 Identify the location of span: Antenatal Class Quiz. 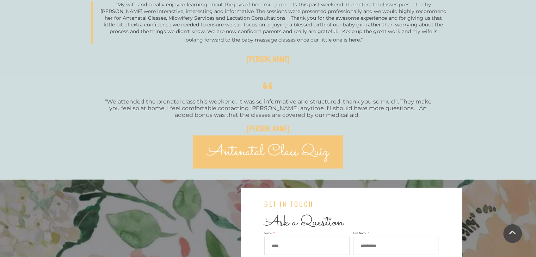
(268, 152).